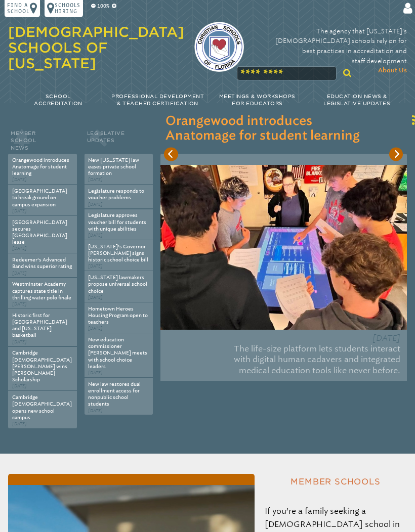 This screenshot has height=532, width=415. Describe the element at coordinates (157, 100) in the screenshot. I see `span: Professional Development & Teacher Certification` at that location.